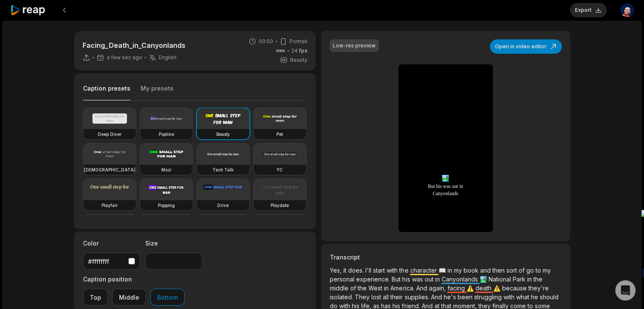 This screenshot has width=644, height=309. What do you see at coordinates (134, 45) in the screenshot?
I see `p: Facing_Death_in_Canyonlands` at bounding box center [134, 45].